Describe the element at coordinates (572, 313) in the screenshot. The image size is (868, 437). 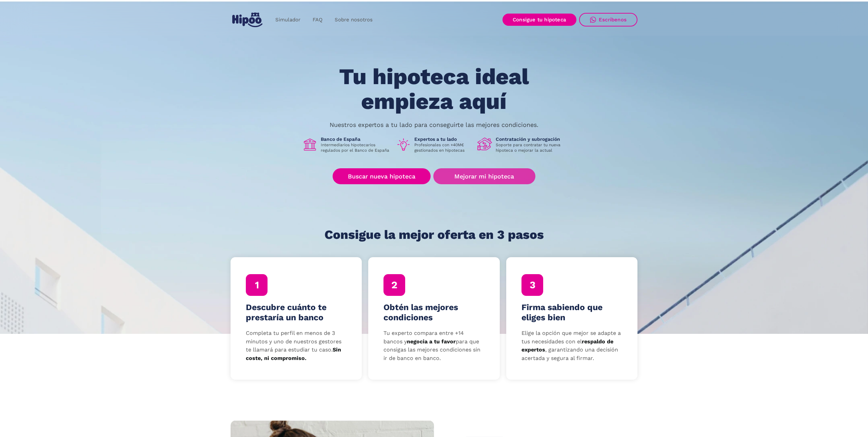
I see `h4: Firma sabiendo que eliges bien` at that location.